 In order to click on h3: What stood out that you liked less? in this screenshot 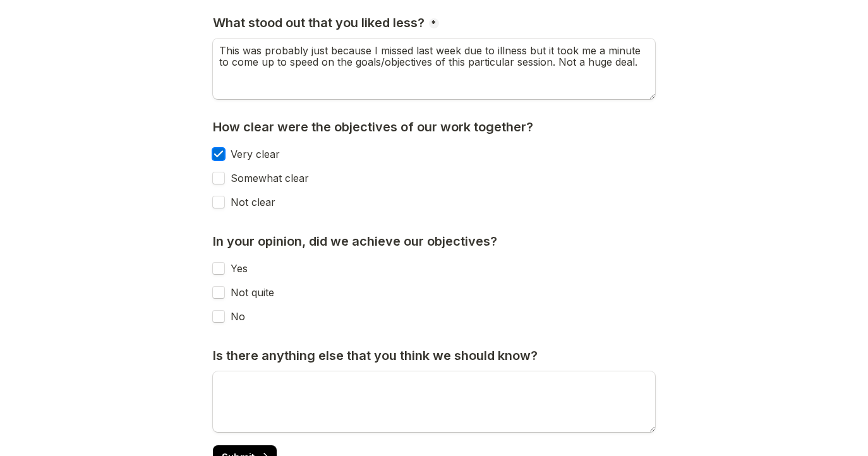, I will do `click(320, 22)`.